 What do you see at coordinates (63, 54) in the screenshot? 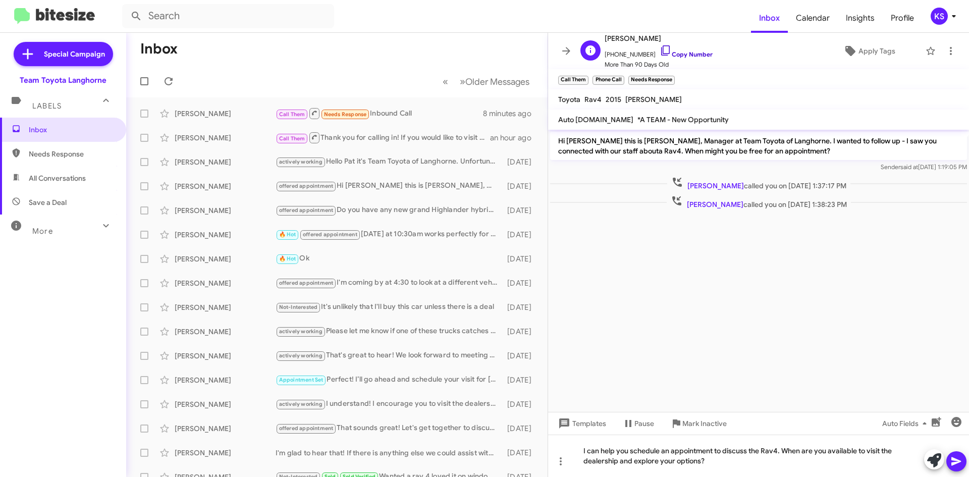
I see `a: Special Campaign` at bounding box center [63, 54].